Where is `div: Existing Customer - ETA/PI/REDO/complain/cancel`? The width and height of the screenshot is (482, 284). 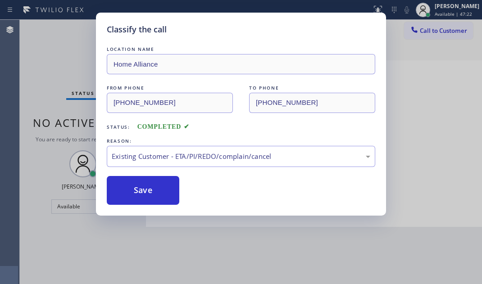
div: Existing Customer - ETA/PI/REDO/complain/cancel is located at coordinates (241, 156).